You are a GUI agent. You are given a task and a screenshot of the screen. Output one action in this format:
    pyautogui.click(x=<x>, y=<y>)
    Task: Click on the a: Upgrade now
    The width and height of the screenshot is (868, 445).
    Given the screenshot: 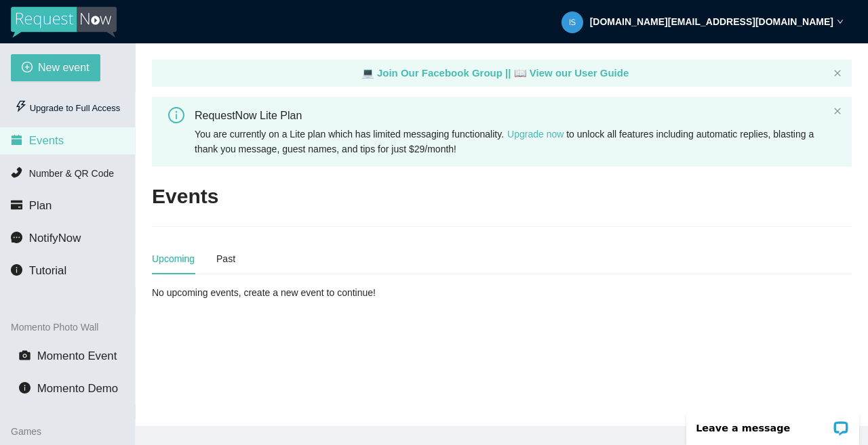 What is the action you would take?
    pyautogui.click(x=535, y=134)
    